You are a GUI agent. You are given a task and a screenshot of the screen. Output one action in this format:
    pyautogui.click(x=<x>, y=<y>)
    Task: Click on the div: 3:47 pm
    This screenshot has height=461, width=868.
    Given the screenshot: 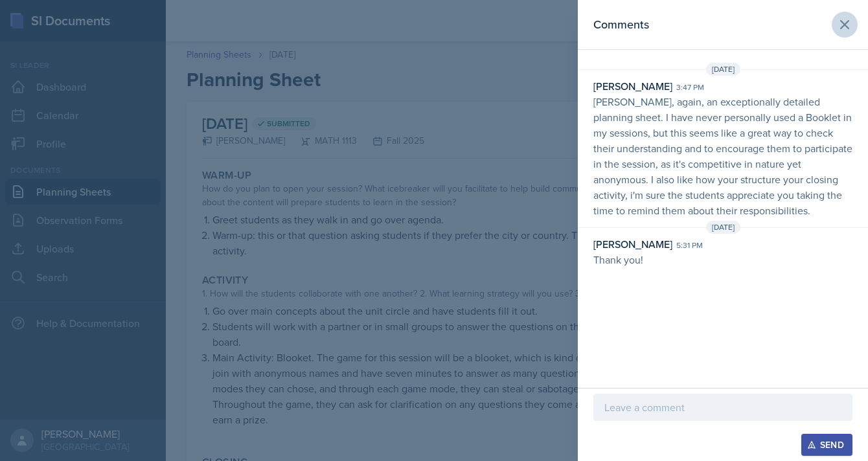 What is the action you would take?
    pyautogui.click(x=690, y=88)
    